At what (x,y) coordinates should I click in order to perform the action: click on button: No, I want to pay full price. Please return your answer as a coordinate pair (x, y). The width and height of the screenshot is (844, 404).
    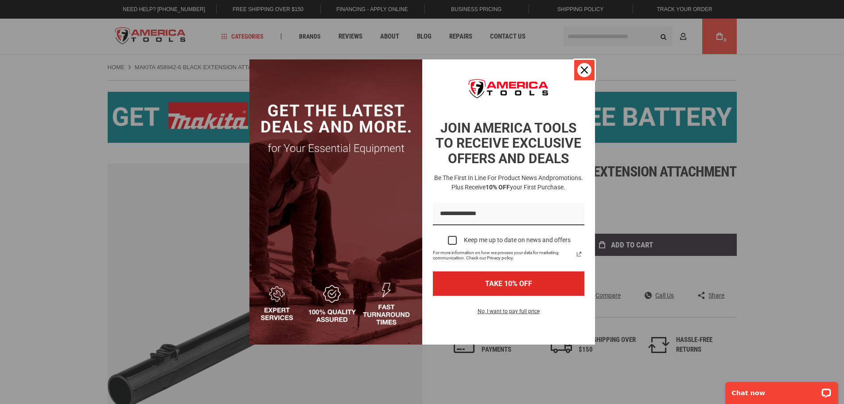
    Looking at the image, I should click on (509, 314).